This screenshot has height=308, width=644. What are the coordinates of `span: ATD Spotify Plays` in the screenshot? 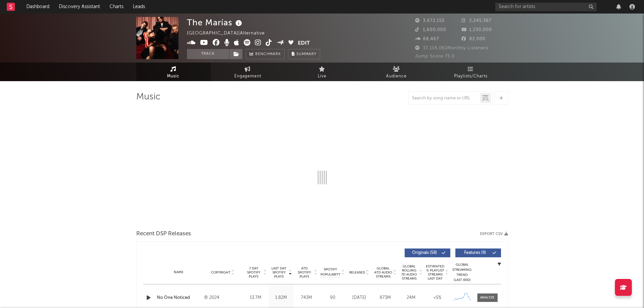 It's located at (304, 273).